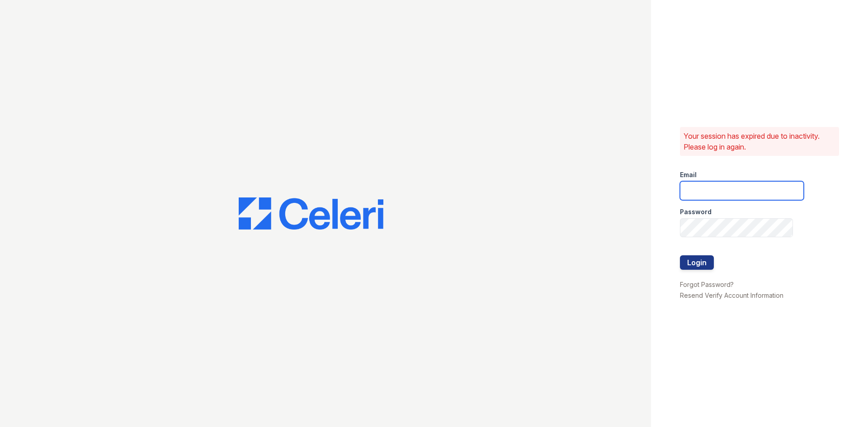 This screenshot has width=868, height=427. Describe the element at coordinates (697, 263) in the screenshot. I see `button: Login` at that location.